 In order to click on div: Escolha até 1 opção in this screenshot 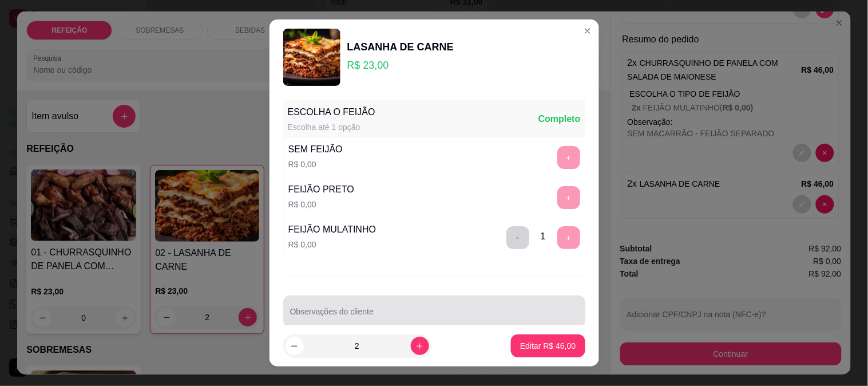, I will do `click(331, 127)`.